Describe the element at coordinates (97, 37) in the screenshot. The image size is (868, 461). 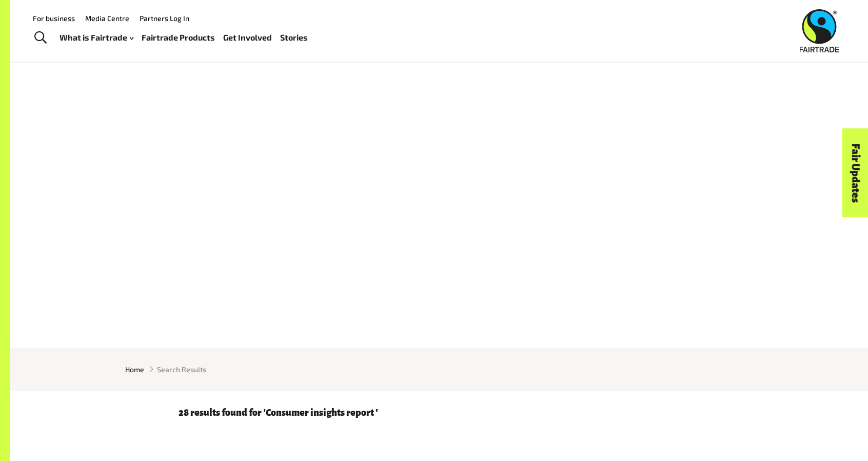
I see `a: What is Fairtrade` at that location.